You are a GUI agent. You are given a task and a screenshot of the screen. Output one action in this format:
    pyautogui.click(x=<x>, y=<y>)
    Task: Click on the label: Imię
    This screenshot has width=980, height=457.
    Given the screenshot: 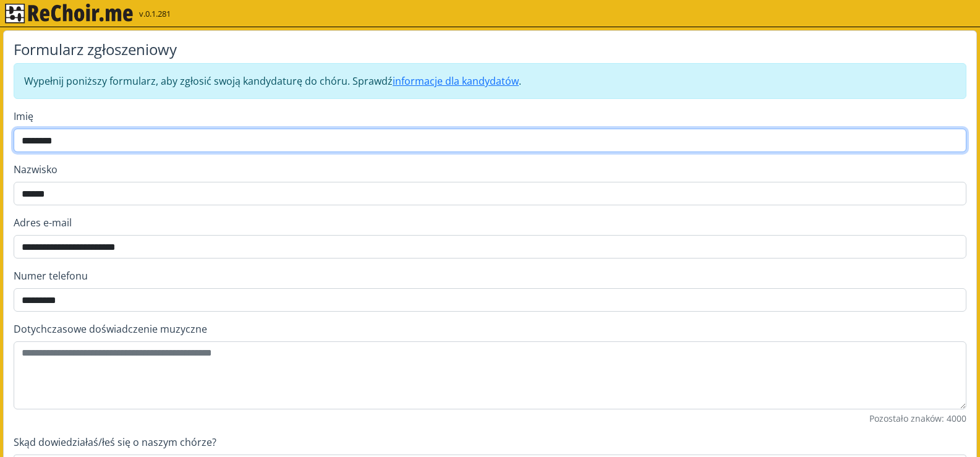 What is the action you would take?
    pyautogui.click(x=490, y=116)
    